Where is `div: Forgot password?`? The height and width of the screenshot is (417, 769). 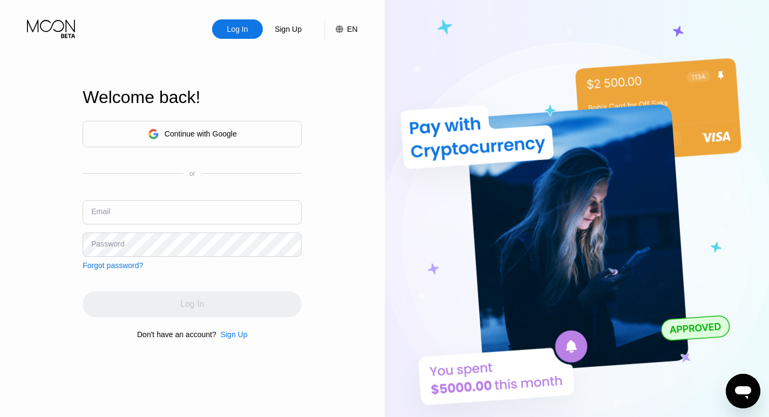 div: Forgot password? is located at coordinates (113, 265).